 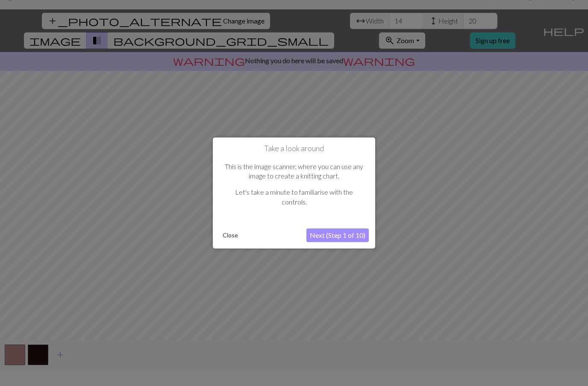 I want to click on h1: Take a look around, so click(x=294, y=149).